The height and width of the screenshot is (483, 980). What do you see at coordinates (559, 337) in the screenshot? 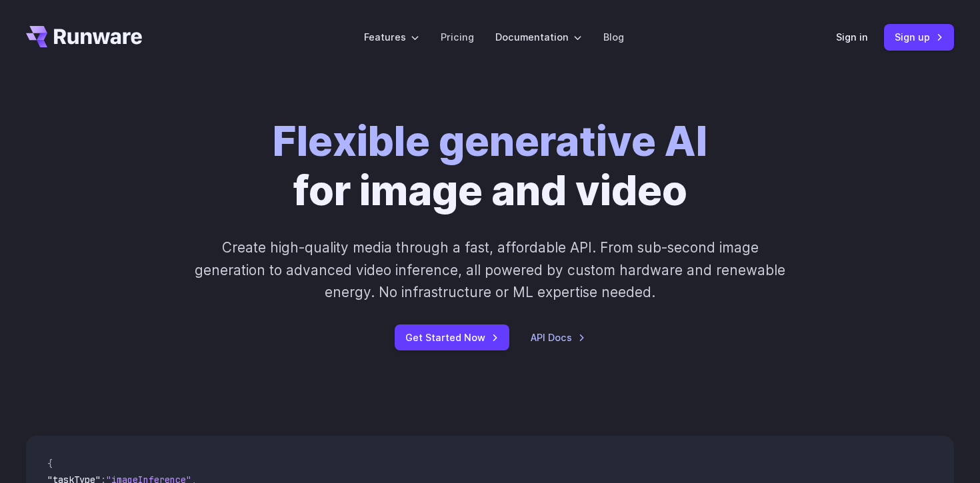
I see `a: API Docs` at bounding box center [559, 337].